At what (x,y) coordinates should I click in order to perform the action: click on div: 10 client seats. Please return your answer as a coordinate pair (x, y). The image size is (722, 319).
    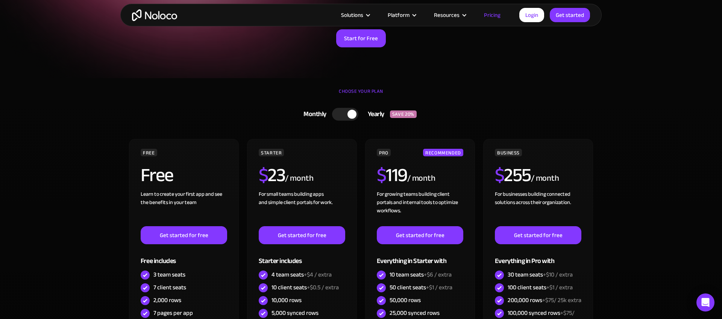
    Looking at the image, I should click on (305, 288).